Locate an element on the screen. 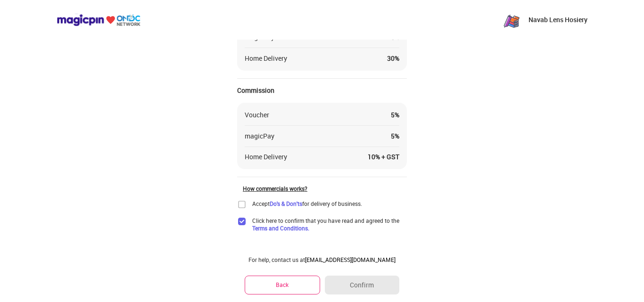 Image resolution: width=644 pixels, height=302 pixels. div: How commercials works? is located at coordinates (325, 188).